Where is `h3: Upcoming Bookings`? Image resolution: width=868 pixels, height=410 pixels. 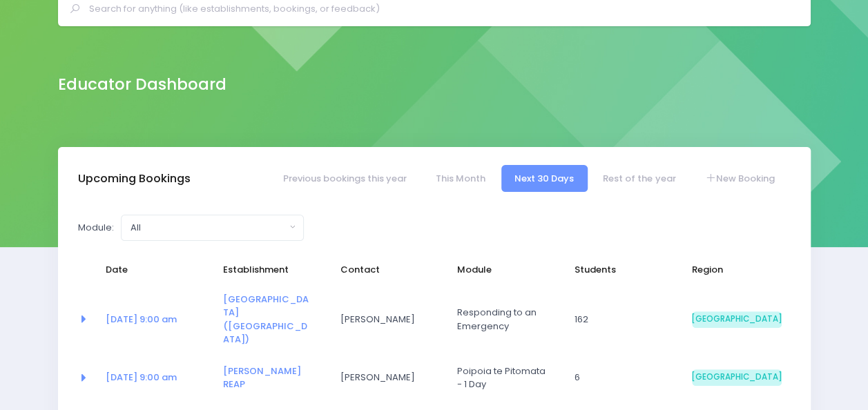
h3: Upcoming Bookings is located at coordinates (134, 179).